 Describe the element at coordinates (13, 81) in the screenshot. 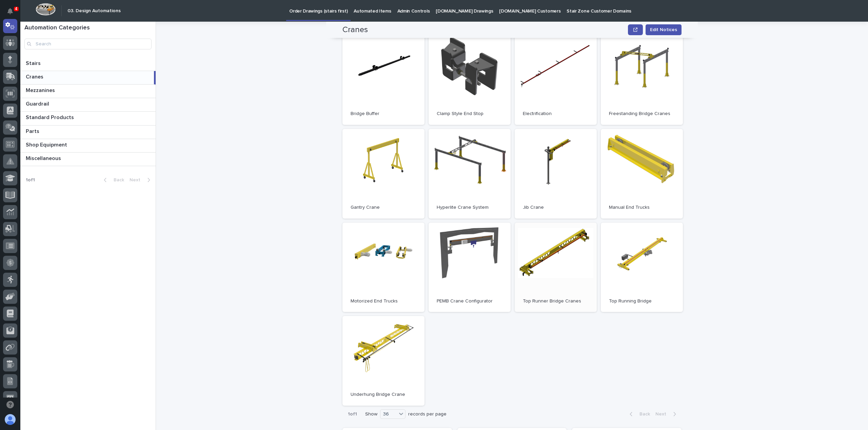

I see `img: 1736555164131-43832dd5-751b-4058-ba23-39d91318e5a0` at that location.